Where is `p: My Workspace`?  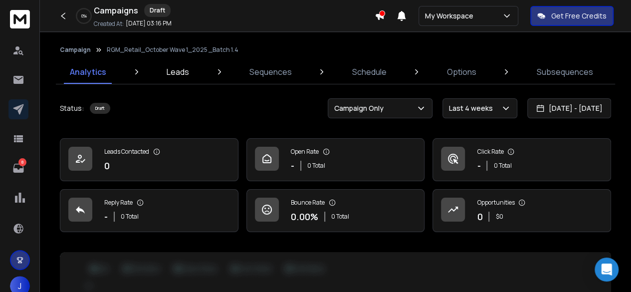 p: My Workspace is located at coordinates (451, 16).